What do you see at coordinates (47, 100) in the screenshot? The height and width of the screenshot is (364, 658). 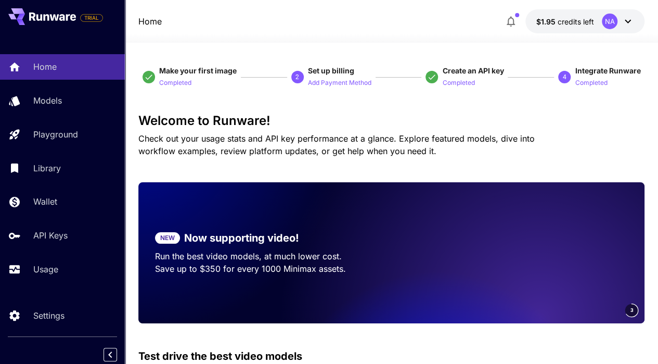 I see `p: Models` at bounding box center [47, 100].